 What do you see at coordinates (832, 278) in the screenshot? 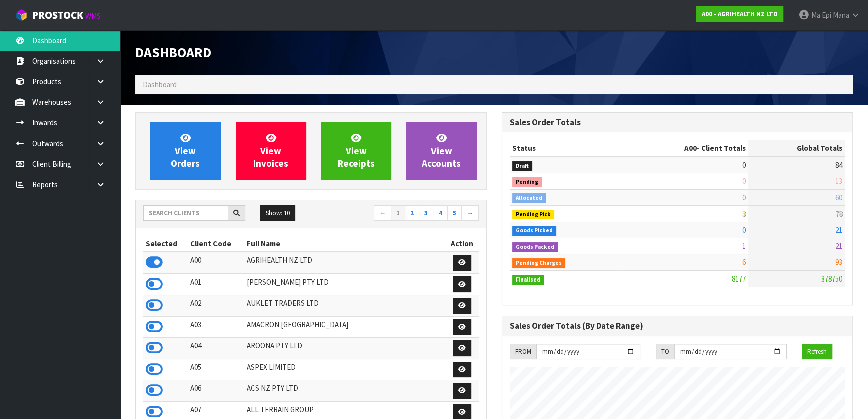
I see `span: 378750` at bounding box center [832, 278].